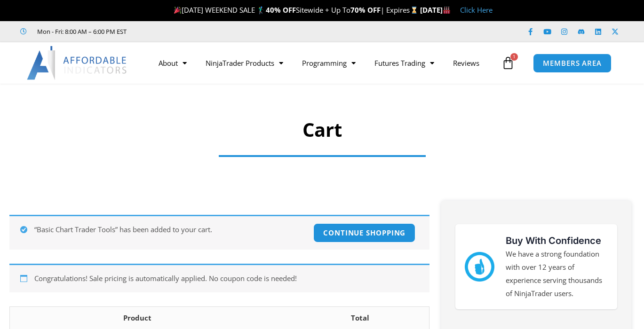  What do you see at coordinates (557, 273) in the screenshot?
I see `p: We have a strong foundation with over 12 years of experience serving thousands of NinjaTrader users.` at bounding box center [557, 273].